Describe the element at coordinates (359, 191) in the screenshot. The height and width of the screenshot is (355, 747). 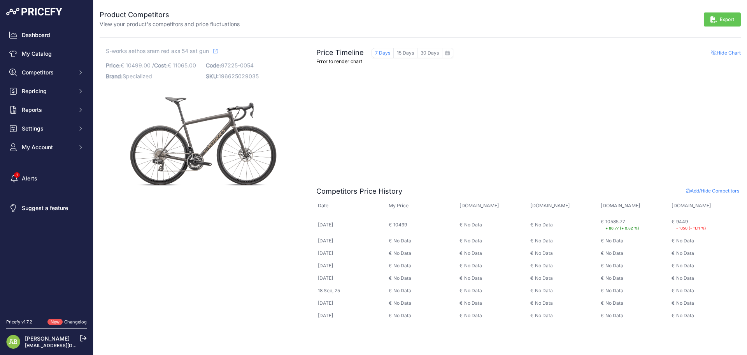
I see `h2: Competitors Price History` at that location.